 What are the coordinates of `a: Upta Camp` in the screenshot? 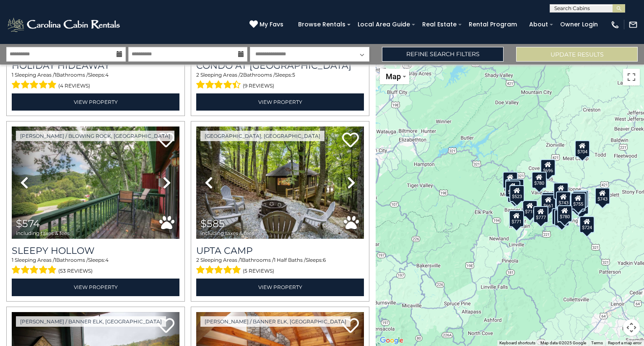 It's located at (280, 250).